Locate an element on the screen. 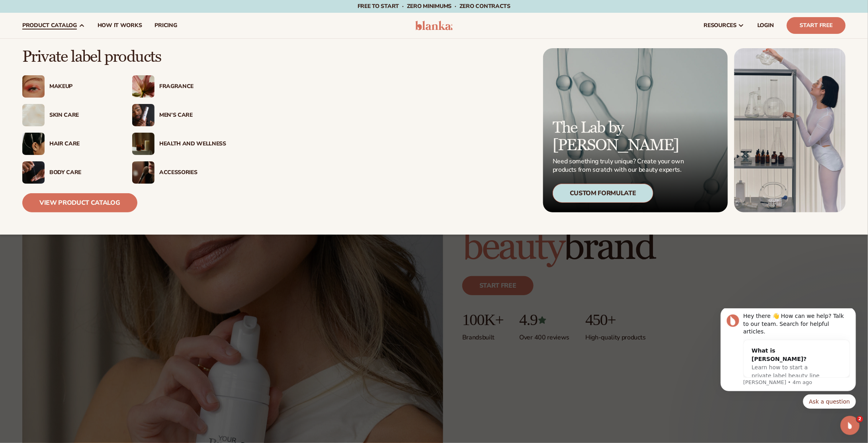 This screenshot has width=868, height=443. div: Custom Formulate is located at coordinates (603, 193).